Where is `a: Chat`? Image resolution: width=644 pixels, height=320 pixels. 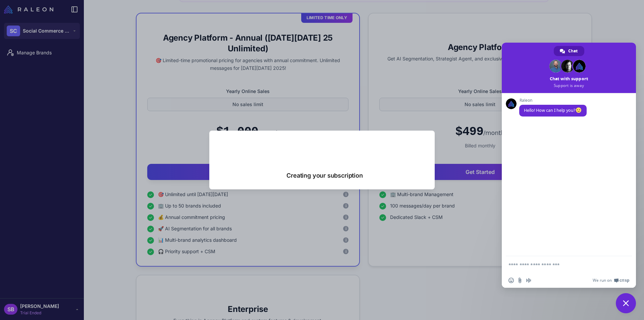
a: Chat is located at coordinates (569, 51).